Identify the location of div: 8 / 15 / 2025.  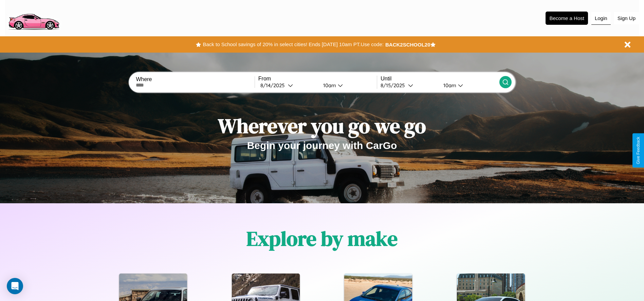
(394, 86).